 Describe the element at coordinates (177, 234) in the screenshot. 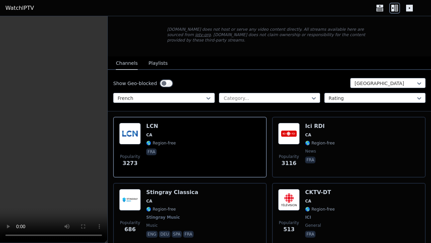

I see `p: spa` at that location.